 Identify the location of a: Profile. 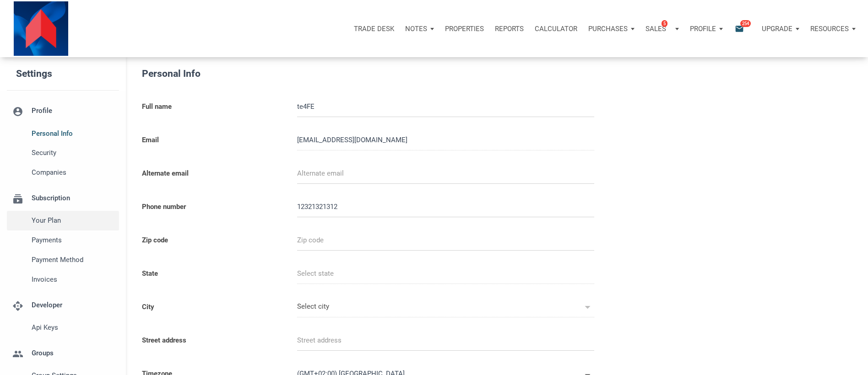
(706, 29).